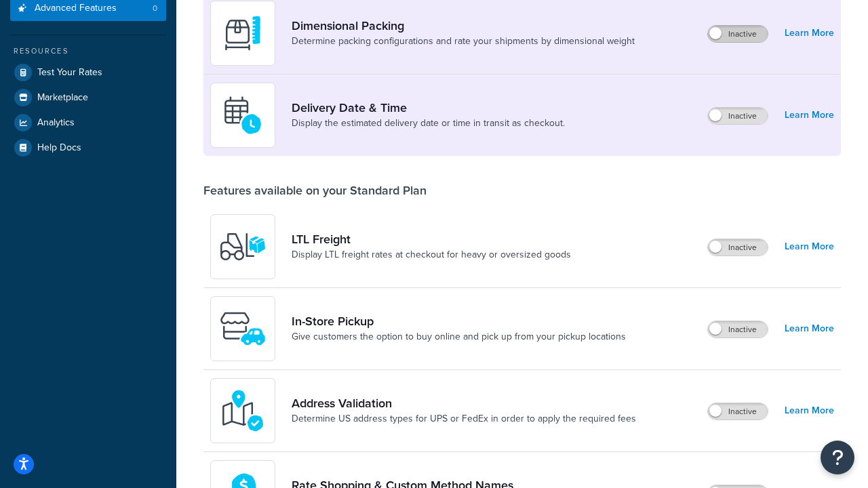  What do you see at coordinates (428, 123) in the screenshot?
I see `a: Display the estimated delivery date or time in transit as checkout.` at bounding box center [428, 123].